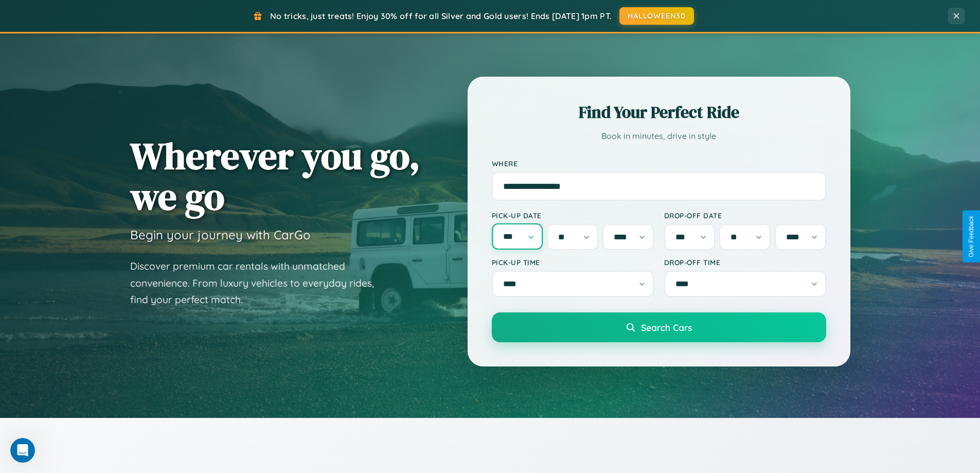 This screenshot has height=473, width=980. Describe the element at coordinates (745, 262) in the screenshot. I see `label: Drop-off Time` at that location.